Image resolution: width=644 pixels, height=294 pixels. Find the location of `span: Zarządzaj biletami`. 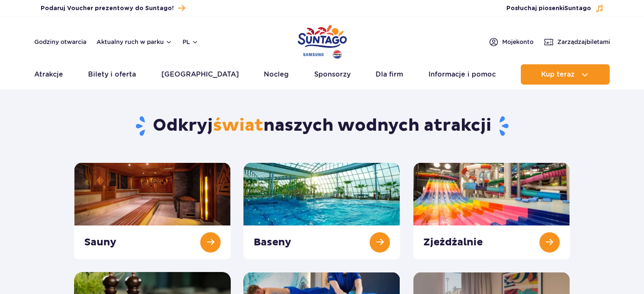

span: Zarządzaj biletami is located at coordinates (583, 42).